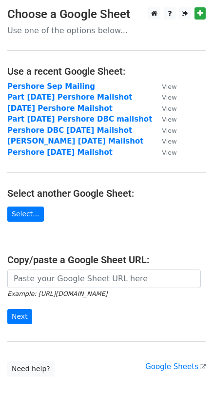 The image size is (213, 417). Describe the element at coordinates (106, 71) in the screenshot. I see `h4: Use a recent Google Sheet:` at that location.